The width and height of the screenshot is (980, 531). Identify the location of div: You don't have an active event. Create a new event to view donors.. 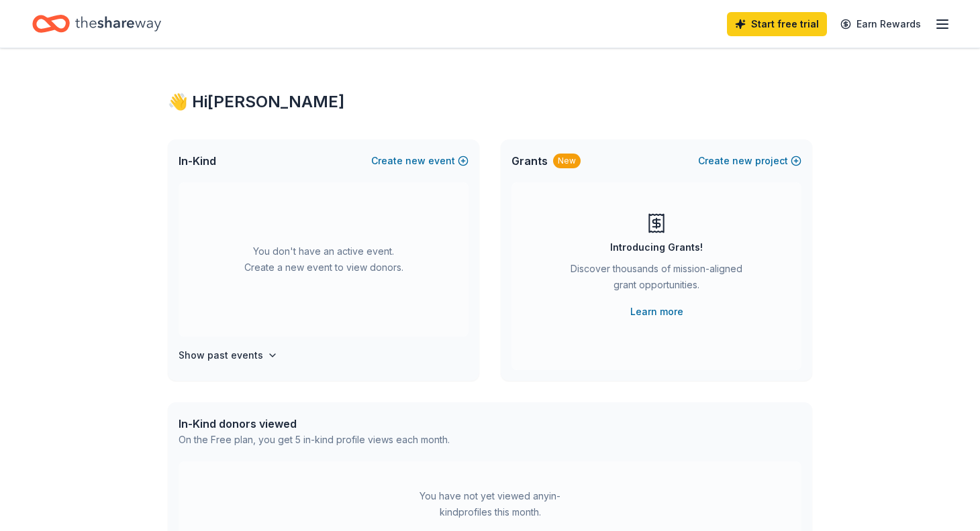
(323, 259).